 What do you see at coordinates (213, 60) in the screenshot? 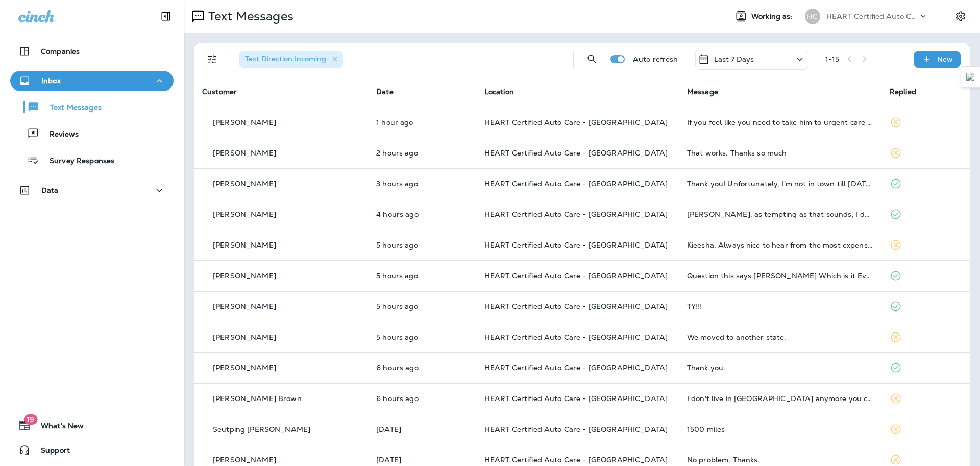
I see `button: Filters` at bounding box center [213, 60].